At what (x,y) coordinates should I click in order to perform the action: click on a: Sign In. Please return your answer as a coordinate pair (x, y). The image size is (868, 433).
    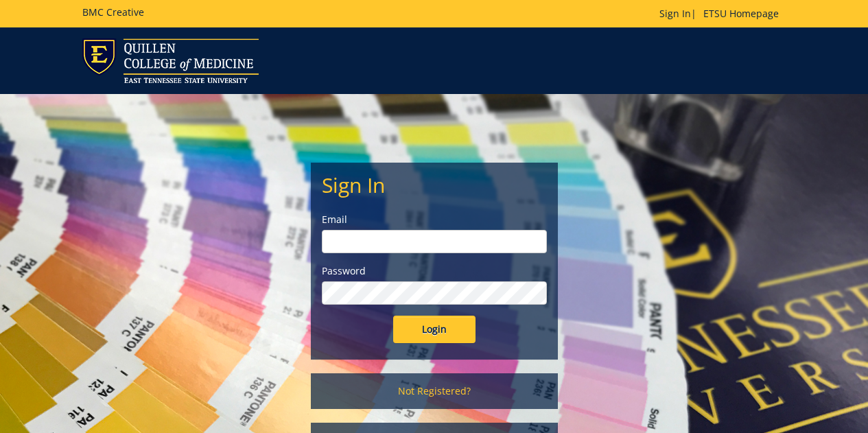
    Looking at the image, I should click on (675, 13).